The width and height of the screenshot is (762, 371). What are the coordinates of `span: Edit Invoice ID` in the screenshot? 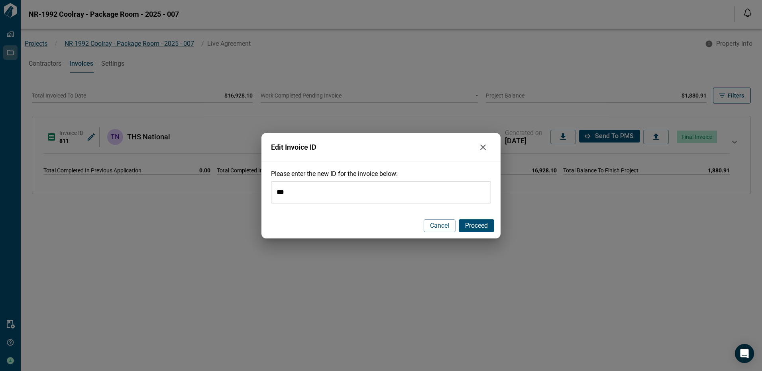 It's located at (373, 147).